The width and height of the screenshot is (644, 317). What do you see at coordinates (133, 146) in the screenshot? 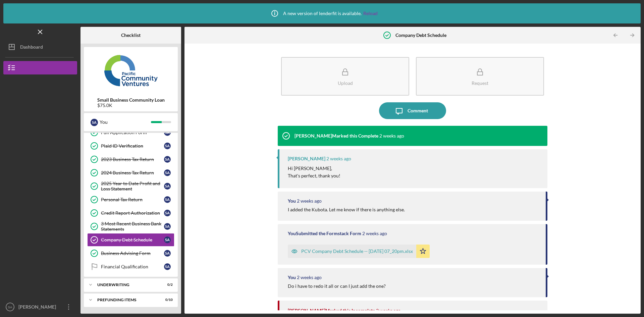
I see `div: Plaid ID Verification` at bounding box center [133, 146].